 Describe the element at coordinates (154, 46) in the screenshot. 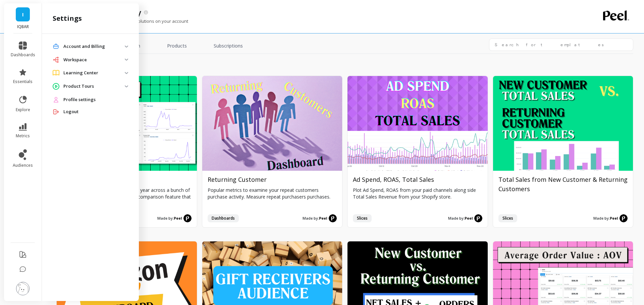

I see `nav: Tabs` at that location.